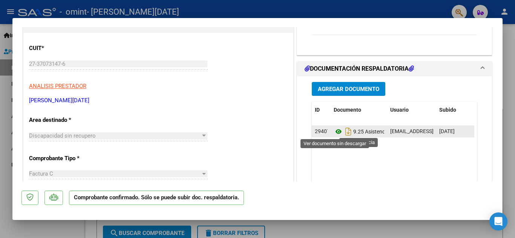 This screenshot has width=515, height=238. I want to click on span: Agregar Documento, so click(348, 89).